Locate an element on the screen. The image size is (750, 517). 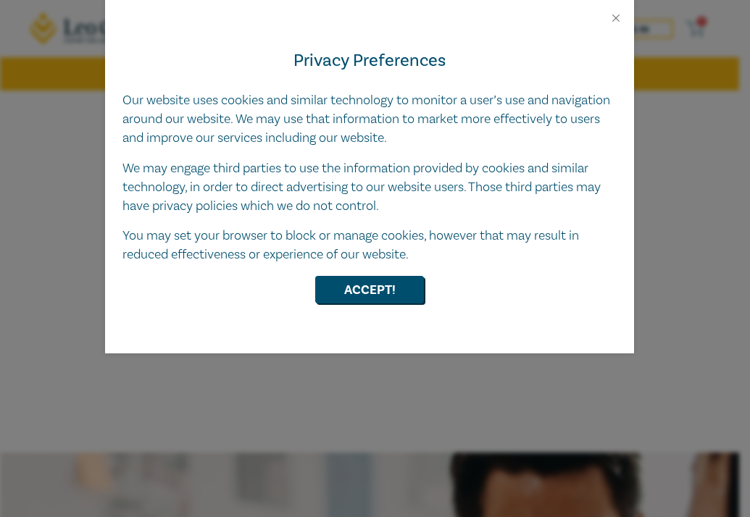
p: You may set your browser to block or manage cookies, however that may result in reduced effective... is located at coordinates (369, 246).